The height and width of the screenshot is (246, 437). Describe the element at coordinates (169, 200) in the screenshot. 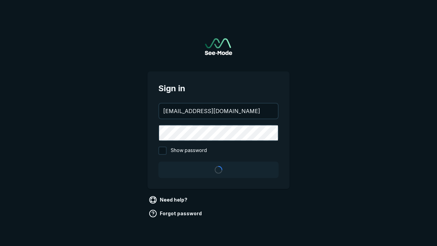

I see `a: Need help?` at that location.